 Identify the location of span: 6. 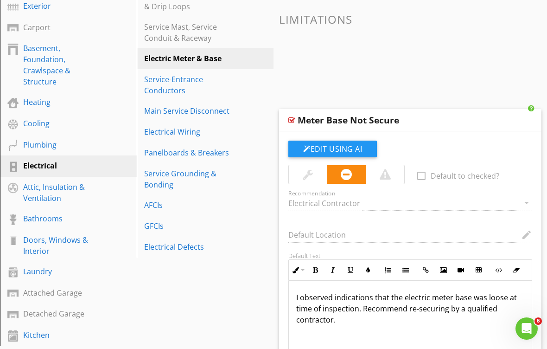
(538, 321).